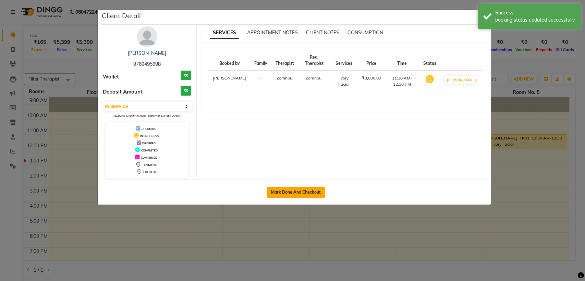  Describe the element at coordinates (372, 60) in the screenshot. I see `th: Price` at that location.